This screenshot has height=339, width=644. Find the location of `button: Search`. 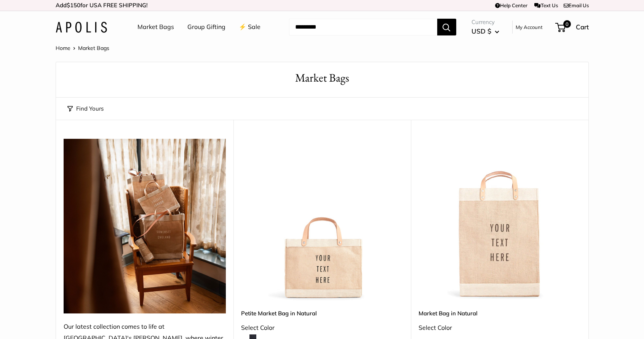

button: Search is located at coordinates (447, 27).